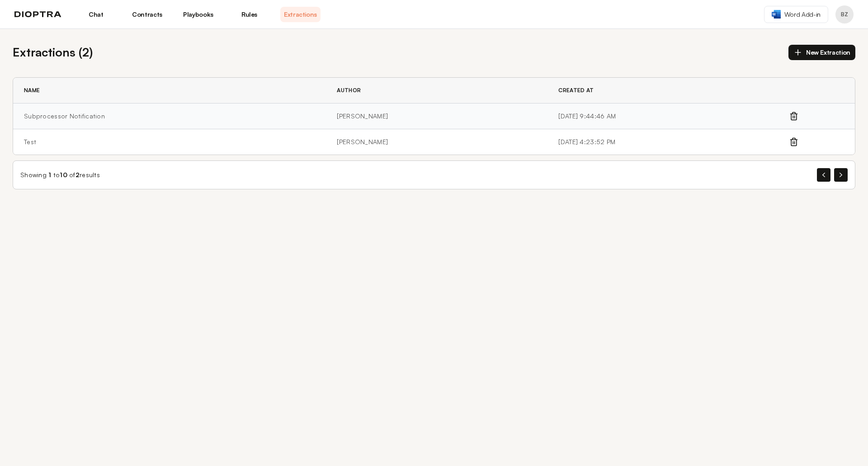 The width and height of the screenshot is (868, 466). Describe the element at coordinates (63, 174) in the screenshot. I see `span: 10` at that location.